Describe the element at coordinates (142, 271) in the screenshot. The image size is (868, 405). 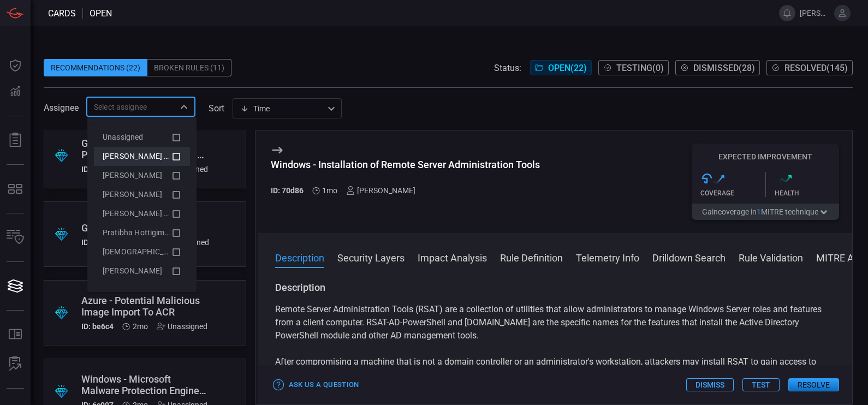
I see `li: bob blake` at that location.